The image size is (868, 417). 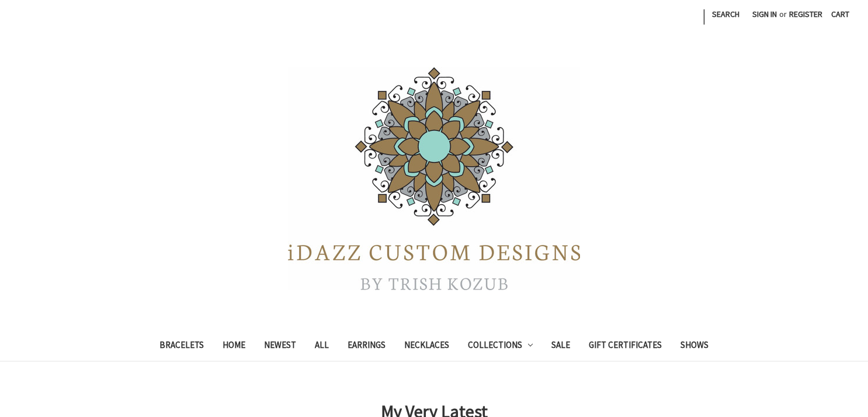 What do you see at coordinates (322, 346) in the screenshot?
I see `a: All` at bounding box center [322, 346].